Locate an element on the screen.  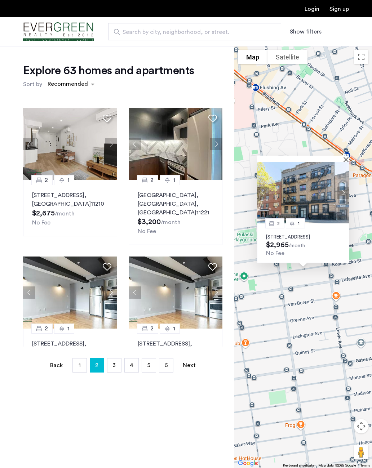
input: Apartment Search is located at coordinates (195, 32).